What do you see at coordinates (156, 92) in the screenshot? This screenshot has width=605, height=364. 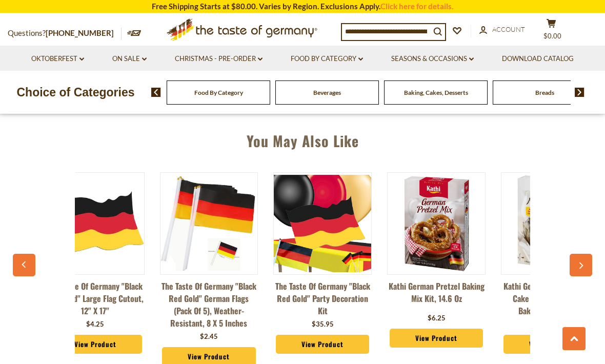 I see `img: previous arrow` at bounding box center [156, 92].